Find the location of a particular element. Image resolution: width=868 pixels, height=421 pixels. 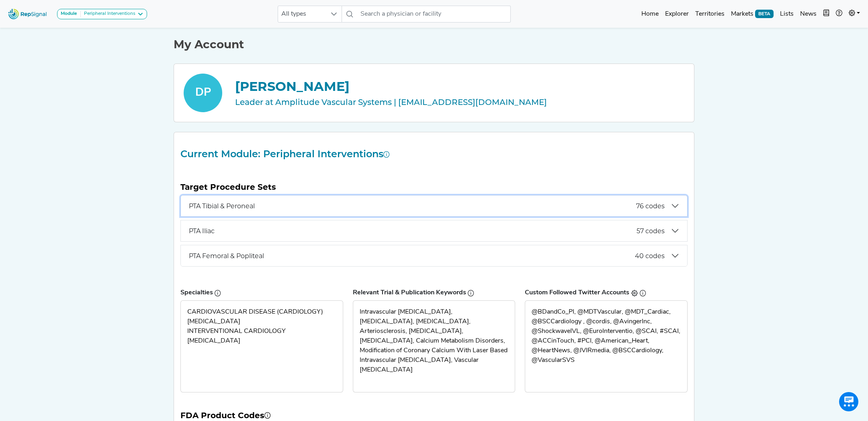

h6: Specialties is located at coordinates (262, 293).